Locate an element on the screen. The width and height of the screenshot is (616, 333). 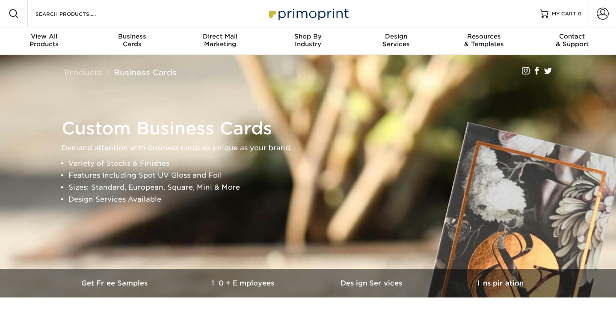
img: Primoprint is located at coordinates (308, 13).